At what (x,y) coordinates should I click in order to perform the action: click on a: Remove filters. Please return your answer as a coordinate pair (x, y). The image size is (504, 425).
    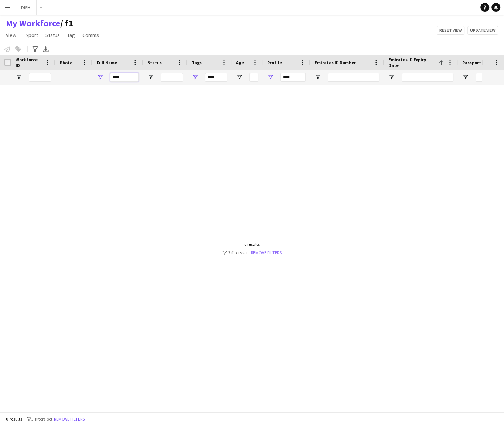
    Looking at the image, I should click on (266, 253).